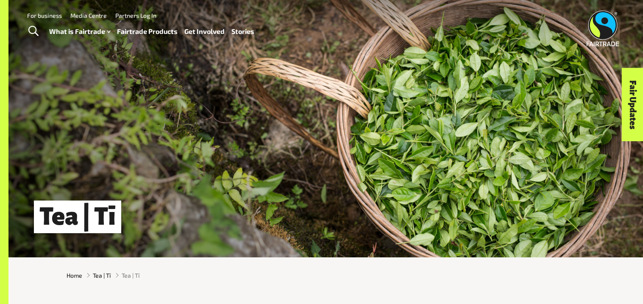 Image resolution: width=643 pixels, height=304 pixels. What do you see at coordinates (102, 275) in the screenshot?
I see `a: Tea | Tī` at bounding box center [102, 275].